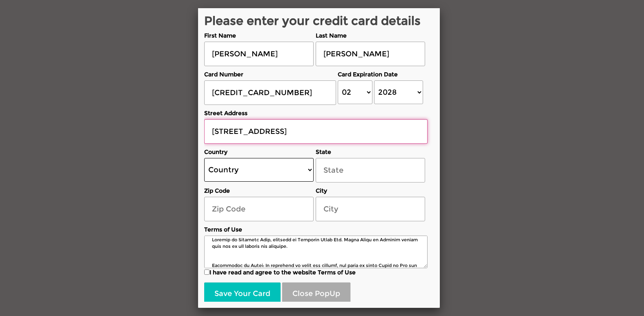 This screenshot has height=316, width=644. What do you see at coordinates (381, 74) in the screenshot?
I see `label: Card Expiration Date` at bounding box center [381, 74].